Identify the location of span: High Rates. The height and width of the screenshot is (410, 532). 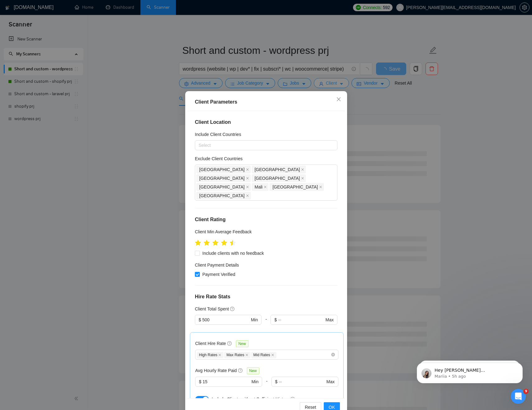
(210, 355).